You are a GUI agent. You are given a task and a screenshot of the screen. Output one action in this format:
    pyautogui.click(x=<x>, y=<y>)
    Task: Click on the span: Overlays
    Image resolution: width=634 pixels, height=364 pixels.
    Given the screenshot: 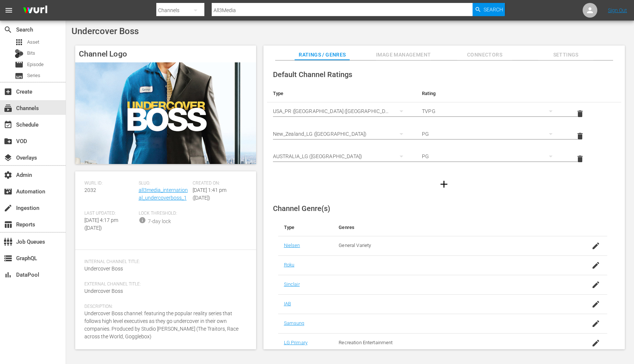 What is the action you would take?
    pyautogui.click(x=8, y=158)
    